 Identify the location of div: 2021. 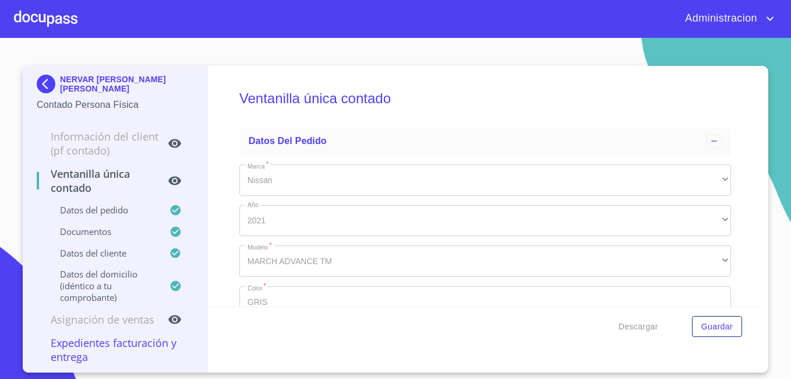
(485, 221).